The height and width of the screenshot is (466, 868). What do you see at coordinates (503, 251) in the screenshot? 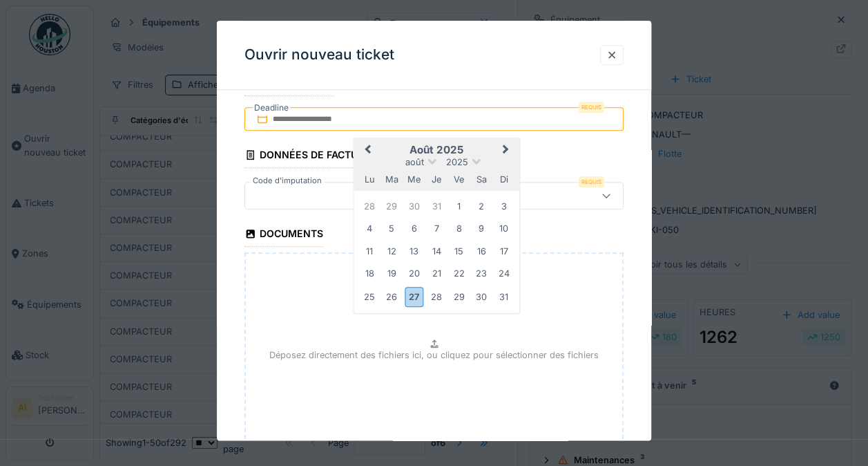
I see `div: Choose dimanche 17 août 2025` at bounding box center [503, 251].